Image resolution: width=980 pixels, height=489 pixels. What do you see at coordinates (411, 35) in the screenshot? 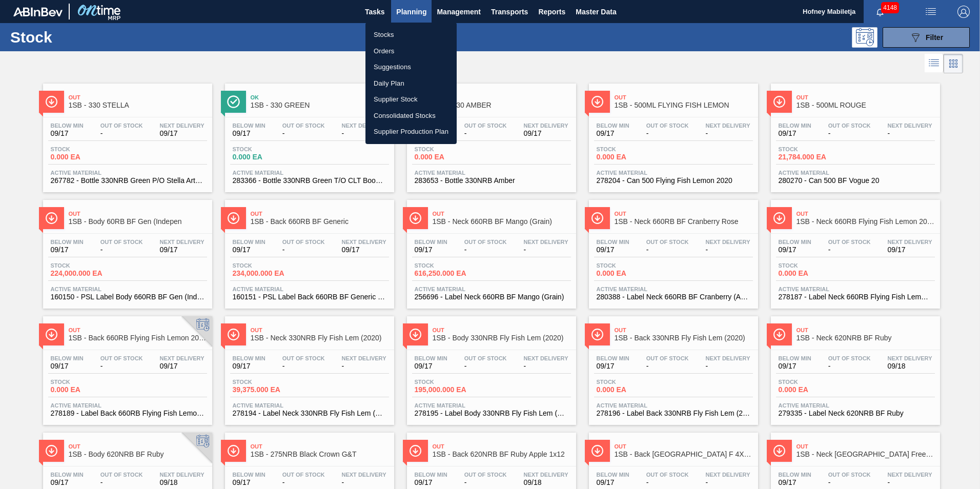
I see `a: Stocks` at bounding box center [411, 35].